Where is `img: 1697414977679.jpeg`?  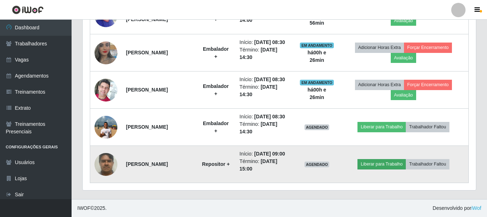
img: 1697414977679.jpeg is located at coordinates (106, 90).